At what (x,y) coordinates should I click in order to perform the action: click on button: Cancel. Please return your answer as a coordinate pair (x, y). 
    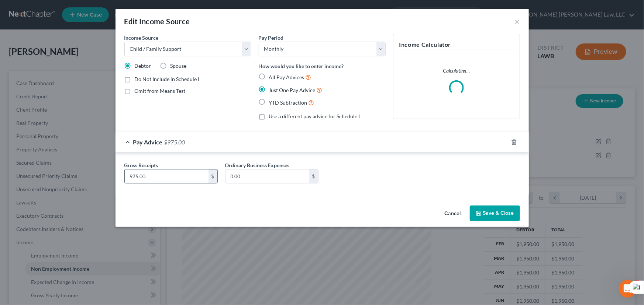
    Looking at the image, I should click on (453, 214).